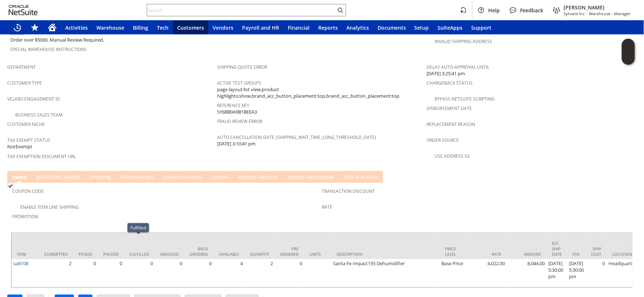  What do you see at coordinates (35, 28) in the screenshot?
I see `svg: Shortcuts` at bounding box center [35, 28].